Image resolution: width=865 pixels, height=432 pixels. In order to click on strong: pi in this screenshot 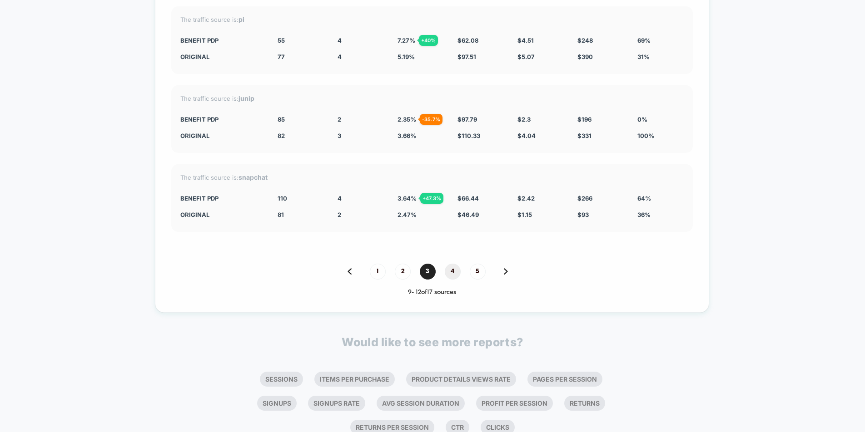, I will do `click(241, 19)`.